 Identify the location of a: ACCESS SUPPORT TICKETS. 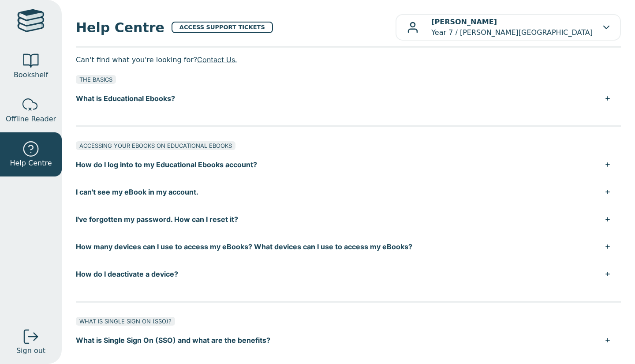
(223, 28).